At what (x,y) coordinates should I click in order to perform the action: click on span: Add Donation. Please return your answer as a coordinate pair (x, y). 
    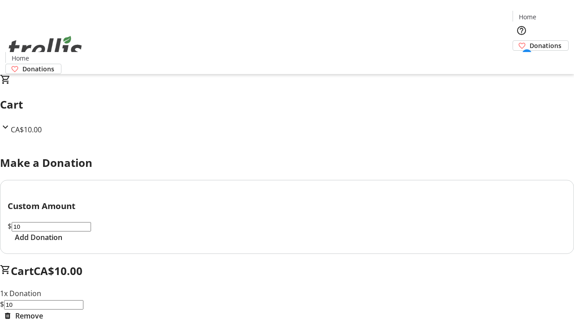
    Looking at the image, I should click on (39, 237).